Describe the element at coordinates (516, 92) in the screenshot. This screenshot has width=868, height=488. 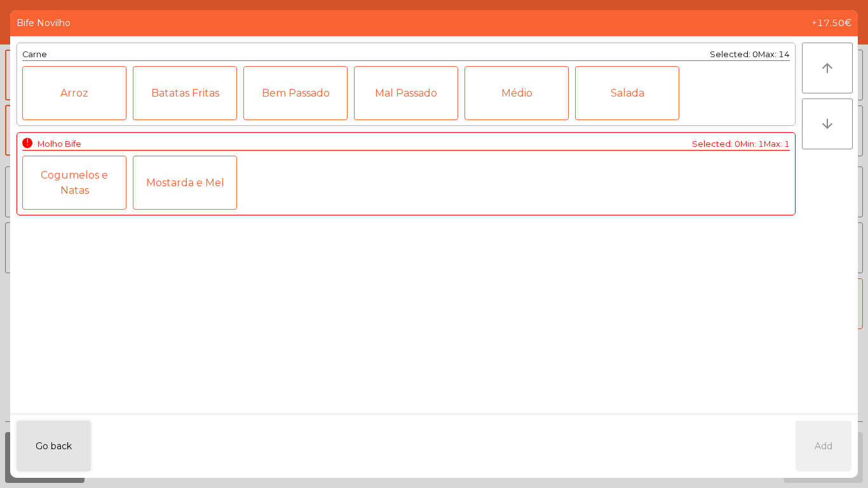
I see `div: Médio` at that location.